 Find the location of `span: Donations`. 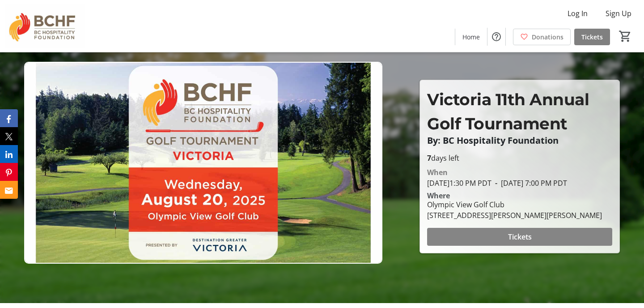

span: Donations is located at coordinates (547, 37).